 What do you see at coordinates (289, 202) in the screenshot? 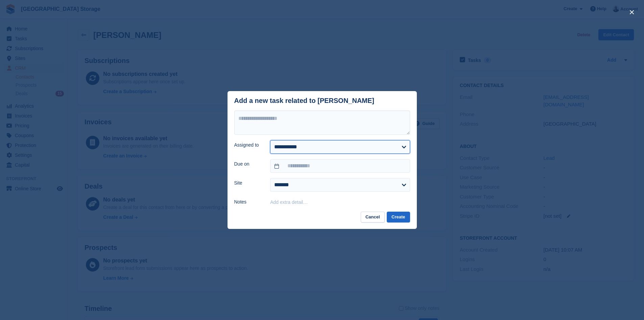
I see `button: Add extra detail…` at bounding box center [289, 202].